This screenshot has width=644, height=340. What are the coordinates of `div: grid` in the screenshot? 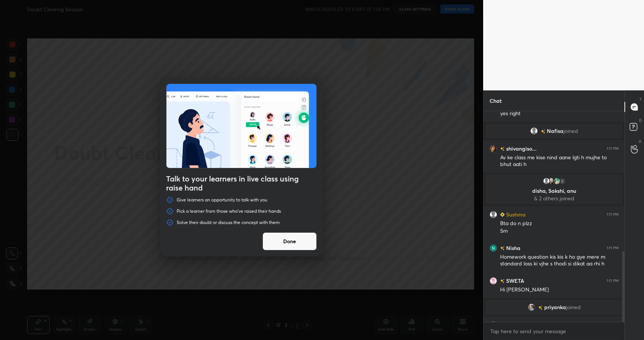 It's located at (554, 216).